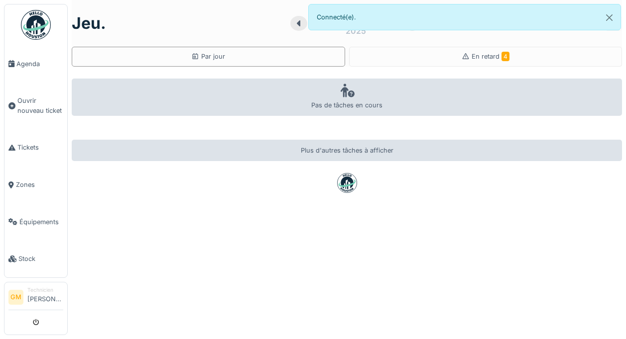  What do you see at coordinates (505, 56) in the screenshot?
I see `span: 4` at bounding box center [505, 56].